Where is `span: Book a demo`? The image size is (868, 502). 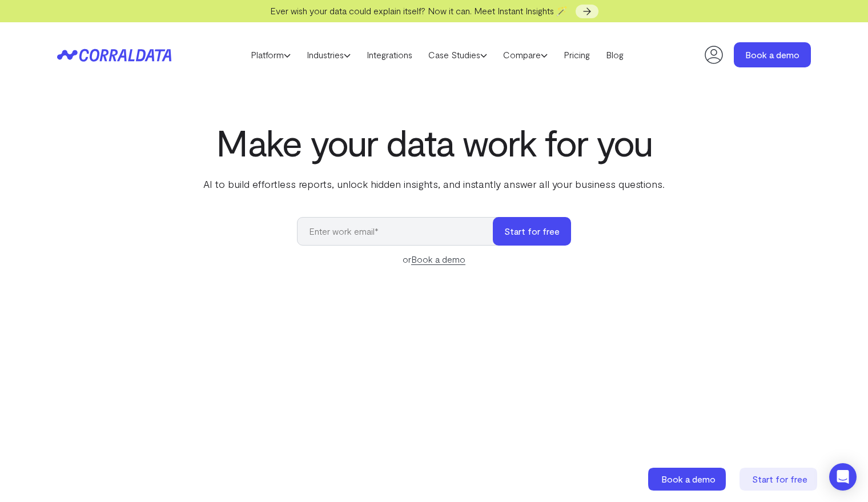
span: Book a demo is located at coordinates (688, 478).